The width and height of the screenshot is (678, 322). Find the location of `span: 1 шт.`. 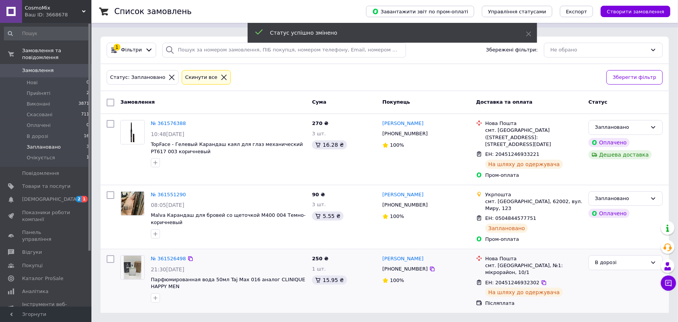

span: 1 шт. is located at coordinates (319, 269).